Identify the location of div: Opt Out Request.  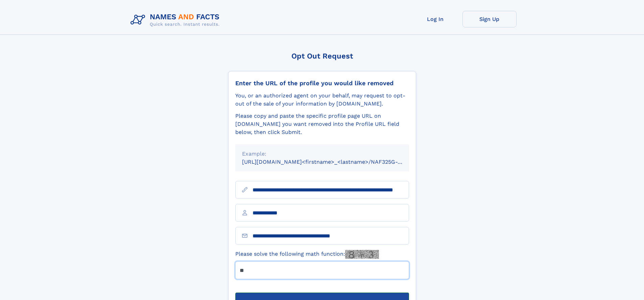
(322, 56).